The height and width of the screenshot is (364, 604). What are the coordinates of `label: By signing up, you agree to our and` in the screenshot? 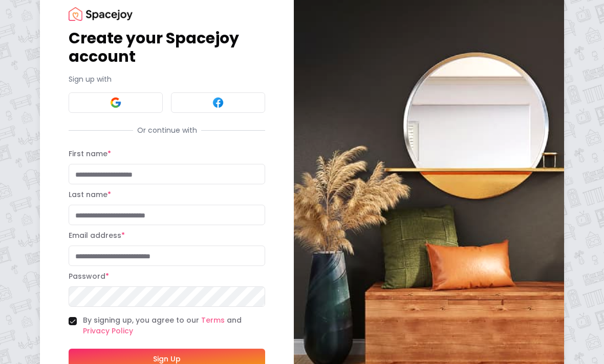 It's located at (174, 326).